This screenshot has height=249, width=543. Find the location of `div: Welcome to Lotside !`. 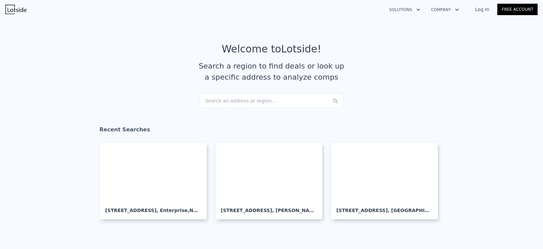

div: Welcome to Lotside ! is located at coordinates (271, 49).